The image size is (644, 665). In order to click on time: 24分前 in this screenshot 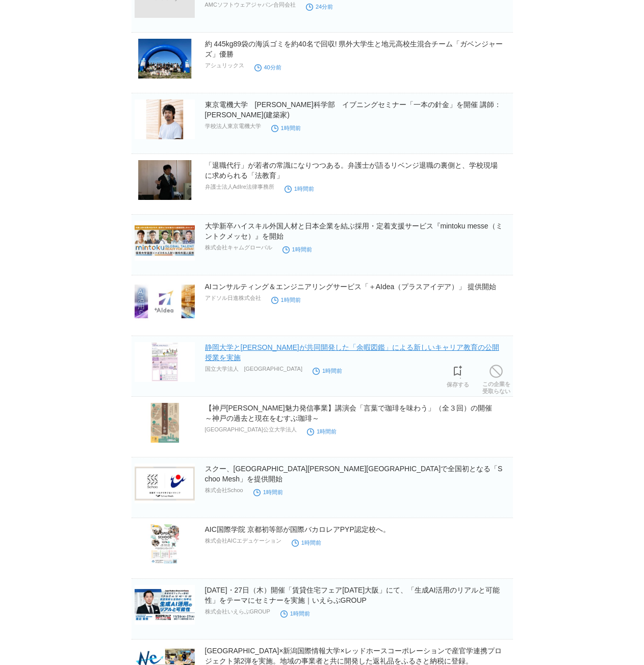, I will do `click(320, 7)`.